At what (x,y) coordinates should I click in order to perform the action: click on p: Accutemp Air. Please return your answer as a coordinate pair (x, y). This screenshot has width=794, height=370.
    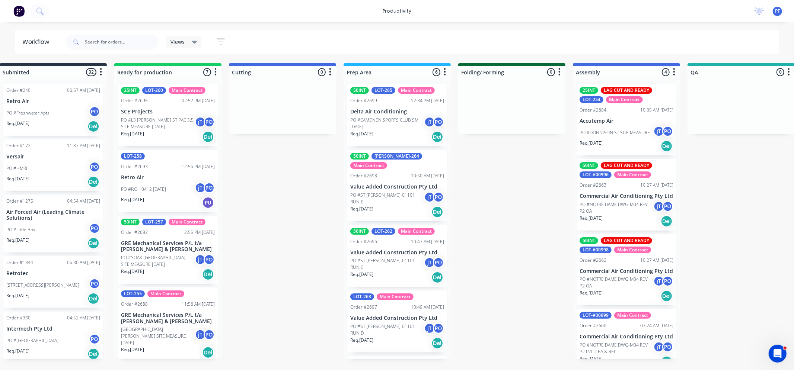
    Looking at the image, I should click on (626, 121).